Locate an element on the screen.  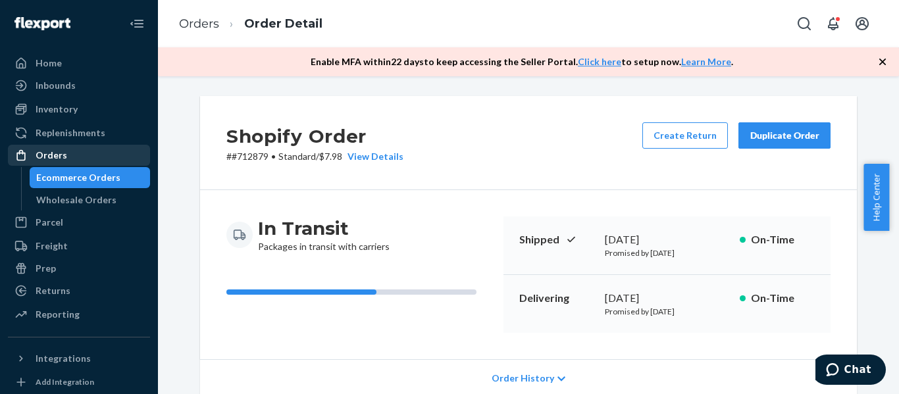
img: Flexport logo is located at coordinates (42, 24).